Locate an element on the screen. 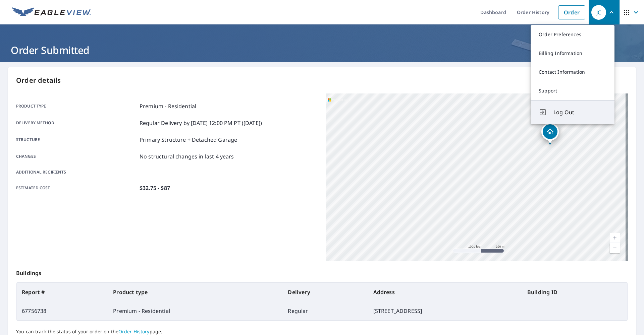  p: Changes is located at coordinates (77, 157).